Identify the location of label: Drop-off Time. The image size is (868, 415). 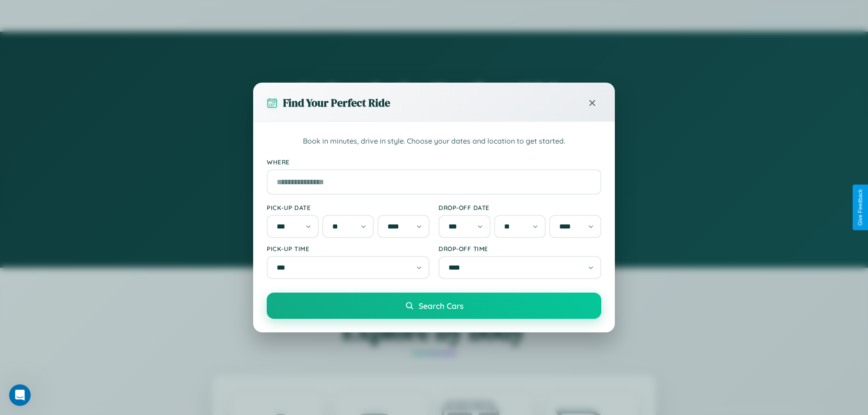
(520, 248).